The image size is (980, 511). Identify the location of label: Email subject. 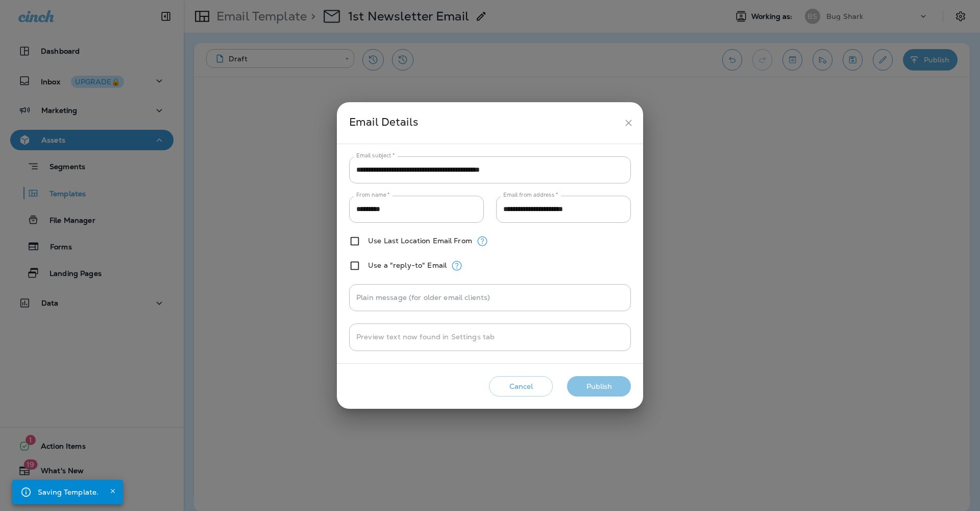
(376, 155).